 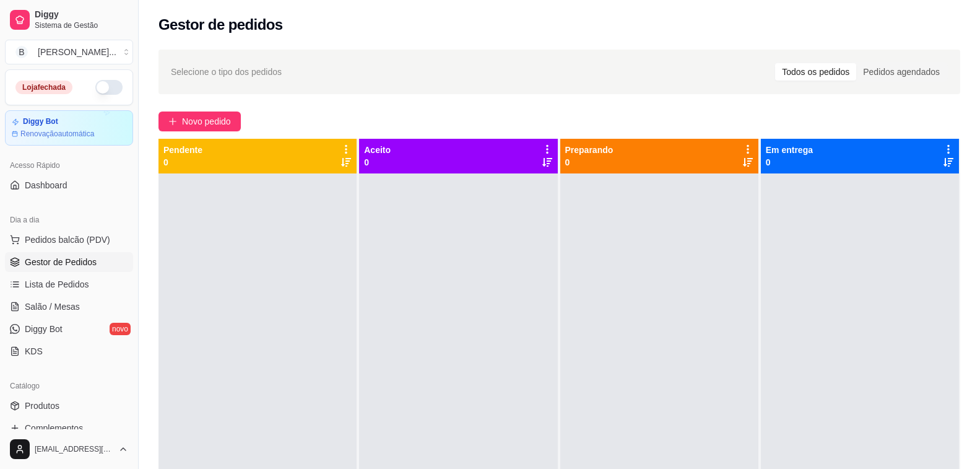 I want to click on span: Diggy Bot, so click(x=44, y=329).